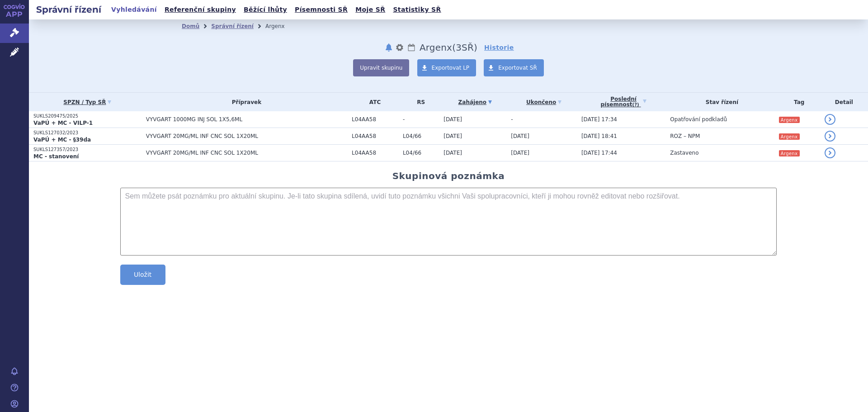 Image resolution: width=868 pixels, height=412 pixels. I want to click on a: Vyhledávání, so click(134, 10).